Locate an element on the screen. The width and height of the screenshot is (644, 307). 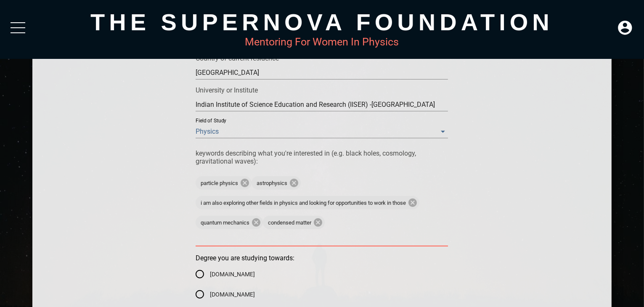
span: particle physics is located at coordinates (219, 183).